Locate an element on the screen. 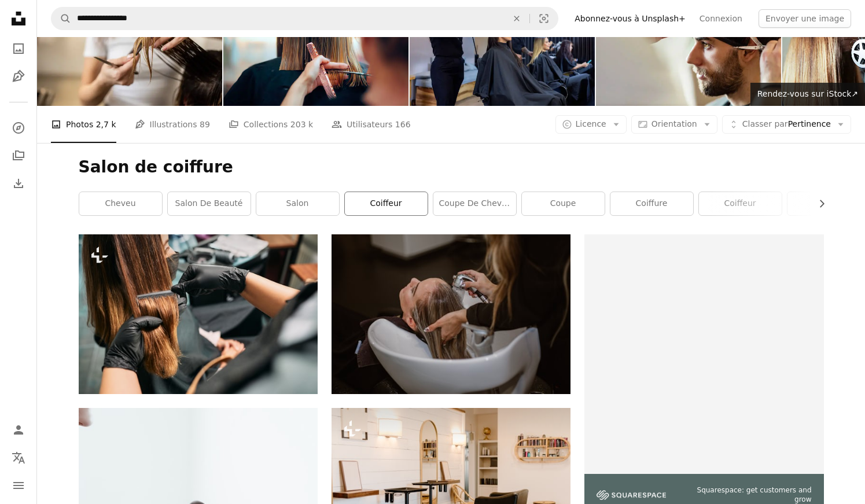  span: 203 k is located at coordinates (302, 125).